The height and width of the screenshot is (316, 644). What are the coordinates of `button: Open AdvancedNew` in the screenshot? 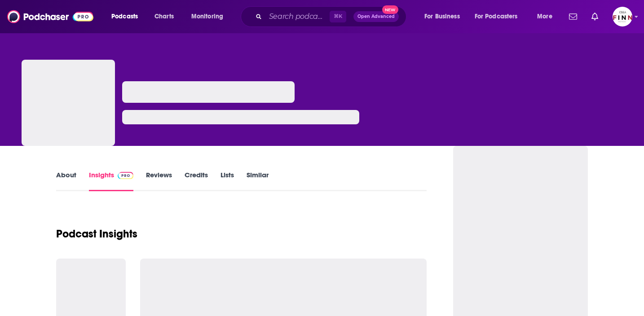 It's located at (376, 17).